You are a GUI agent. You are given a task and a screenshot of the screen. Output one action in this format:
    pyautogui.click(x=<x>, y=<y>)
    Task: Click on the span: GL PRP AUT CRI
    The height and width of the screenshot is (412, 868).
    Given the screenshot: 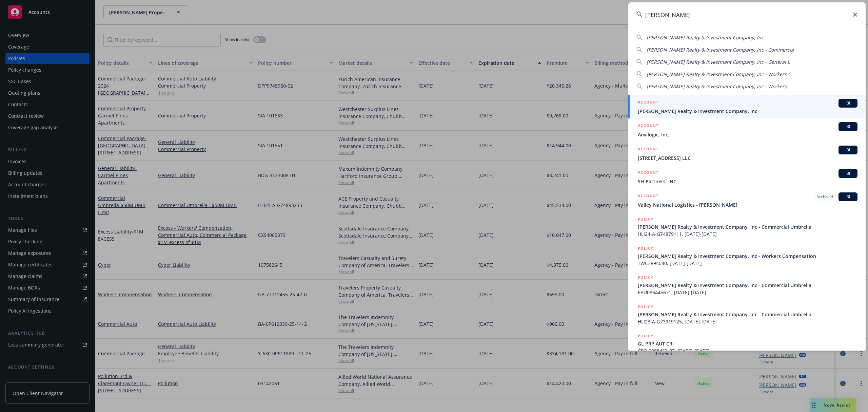 What is the action you would take?
    pyautogui.click(x=748, y=343)
    